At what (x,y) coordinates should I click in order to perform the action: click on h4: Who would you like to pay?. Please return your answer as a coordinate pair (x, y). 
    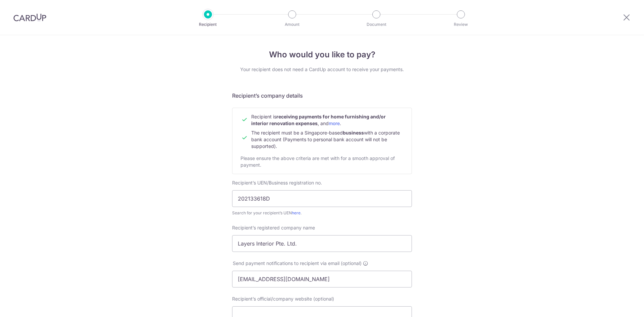
    Looking at the image, I should click on (322, 55).